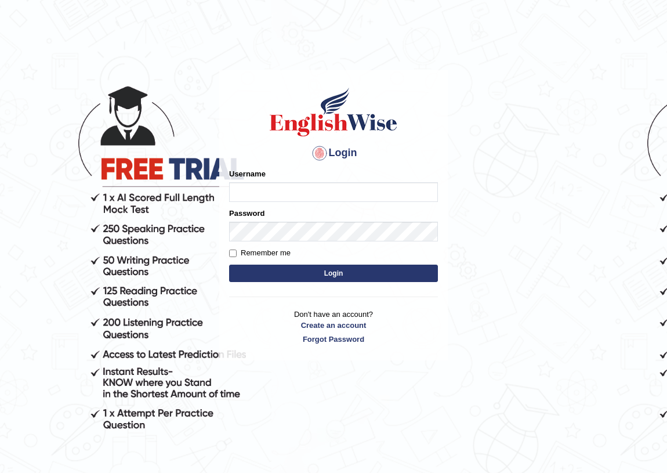 This screenshot has height=473, width=667. What do you see at coordinates (333, 325) in the screenshot?
I see `a: Create an account` at bounding box center [333, 325].